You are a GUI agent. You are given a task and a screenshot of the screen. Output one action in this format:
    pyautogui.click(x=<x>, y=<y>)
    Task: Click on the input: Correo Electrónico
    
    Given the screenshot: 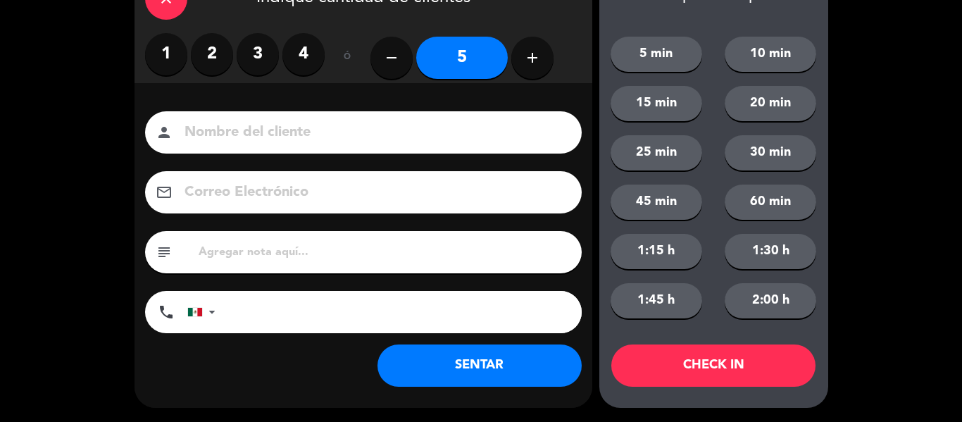 What is the action you would take?
    pyautogui.click(x=373, y=192)
    